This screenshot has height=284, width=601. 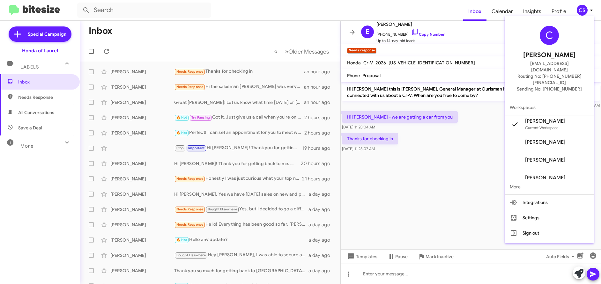 I want to click on button: Settings, so click(x=550, y=218).